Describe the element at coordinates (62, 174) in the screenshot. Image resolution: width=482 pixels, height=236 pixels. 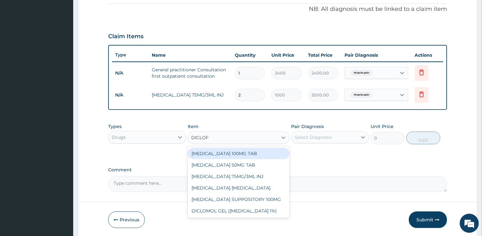
I see `textarea: Type your message and hit 'Enter'` at that location.